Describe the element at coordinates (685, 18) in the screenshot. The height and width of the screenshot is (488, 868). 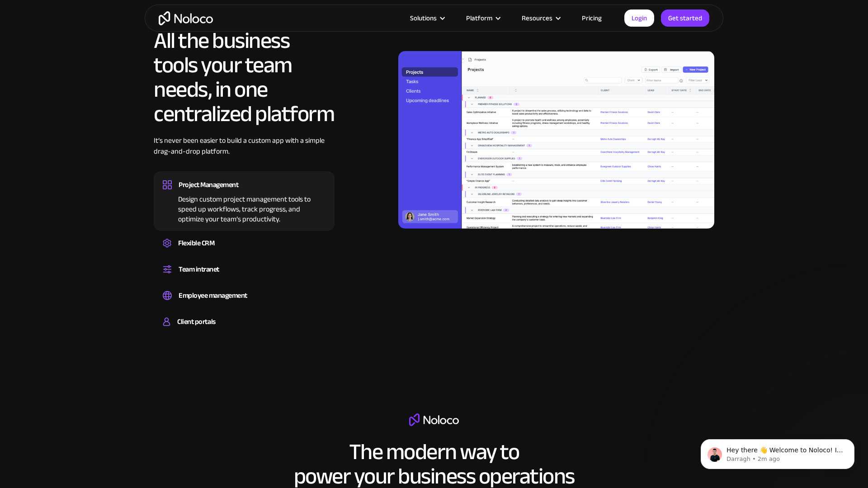
I see `a: Get started` at that location.